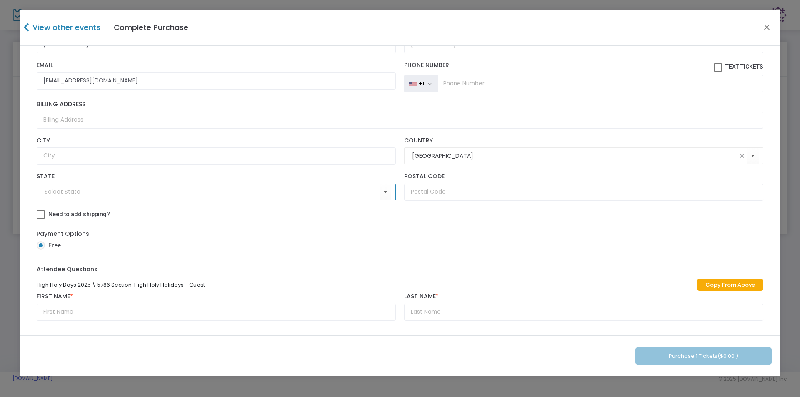  Describe the element at coordinates (216, 177) in the screenshot. I see `label: State` at that location.